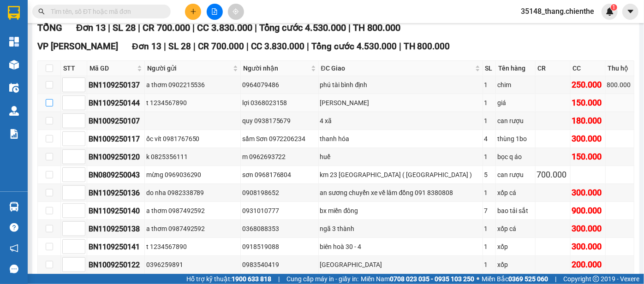 Image resolution: width=644 pixels, height=284 pixels. Describe the element at coordinates (116, 157) in the screenshot. I see `td: BN1009250120` at that location.